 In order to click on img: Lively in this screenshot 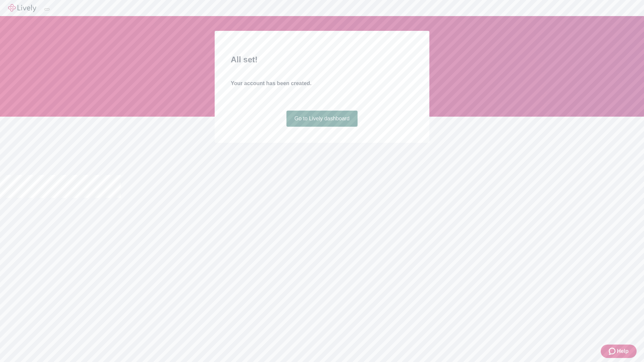, I will do `click(22, 8)`.